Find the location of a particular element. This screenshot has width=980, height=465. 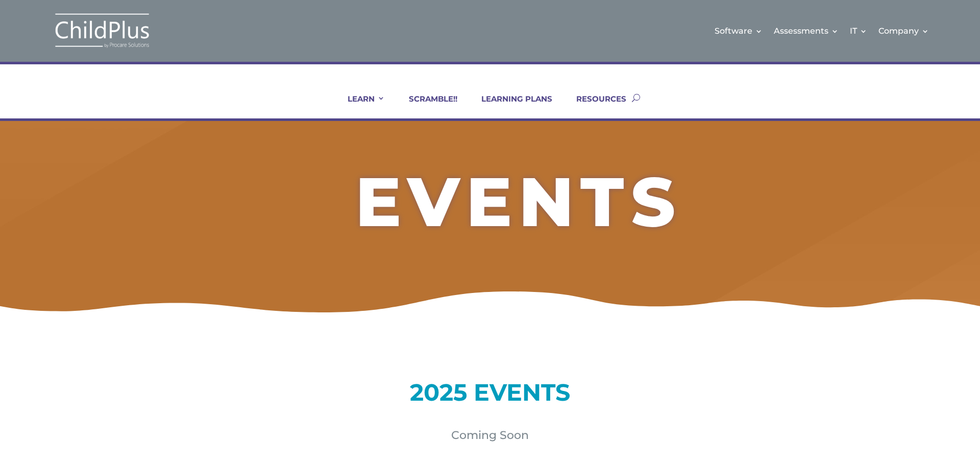

a: IT is located at coordinates (858, 31).